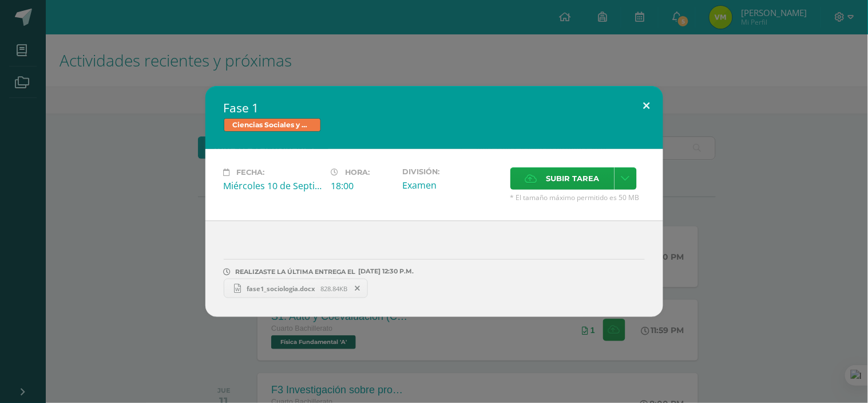 The image size is (868, 403). What do you see at coordinates (452, 171) in the screenshot?
I see `label: División:` at bounding box center [452, 171].